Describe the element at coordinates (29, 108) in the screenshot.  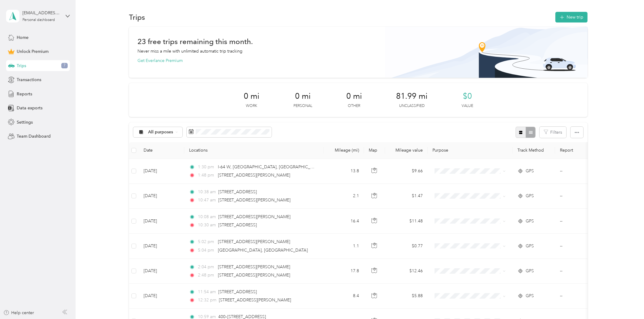
I see `span: Data exports` at that location.